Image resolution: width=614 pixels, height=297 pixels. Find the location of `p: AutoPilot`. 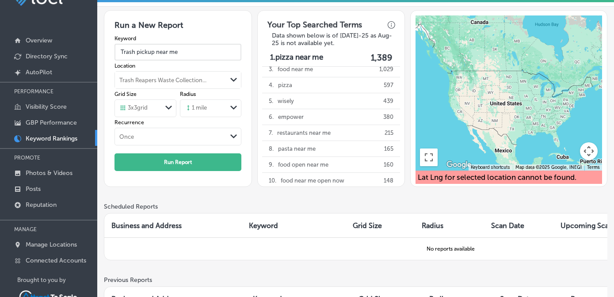

p: AutoPilot is located at coordinates (39, 72).